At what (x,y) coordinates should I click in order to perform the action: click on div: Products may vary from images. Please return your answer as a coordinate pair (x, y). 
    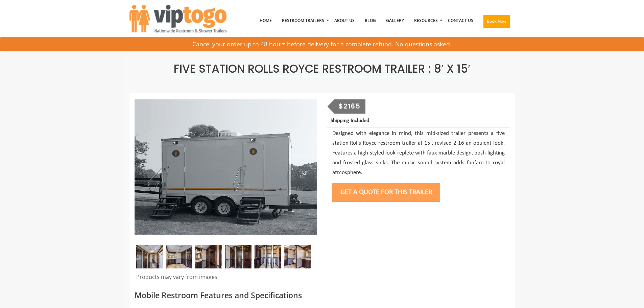
    Looking at the image, I should click on (226, 279).